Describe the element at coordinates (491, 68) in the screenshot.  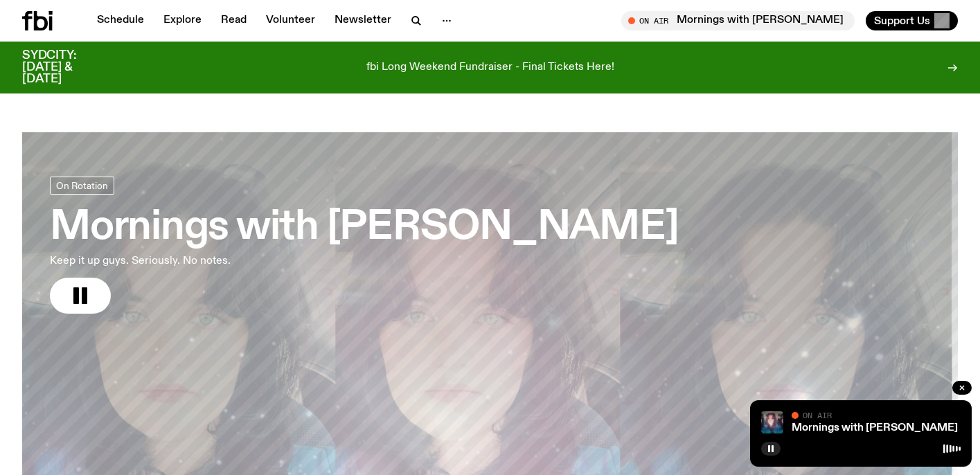
I see `p: fbi Long Weekend Fundraiser - Final Tickets Here!` at that location.